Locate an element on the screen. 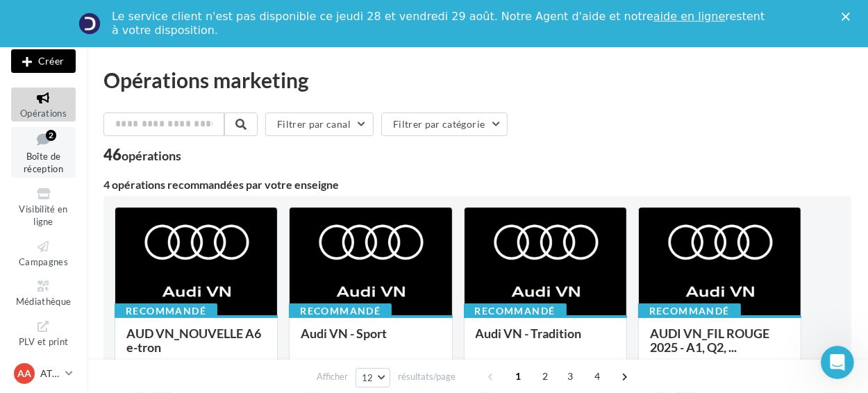 This screenshot has height=393, width=868. span: Campagnes is located at coordinates (43, 262).